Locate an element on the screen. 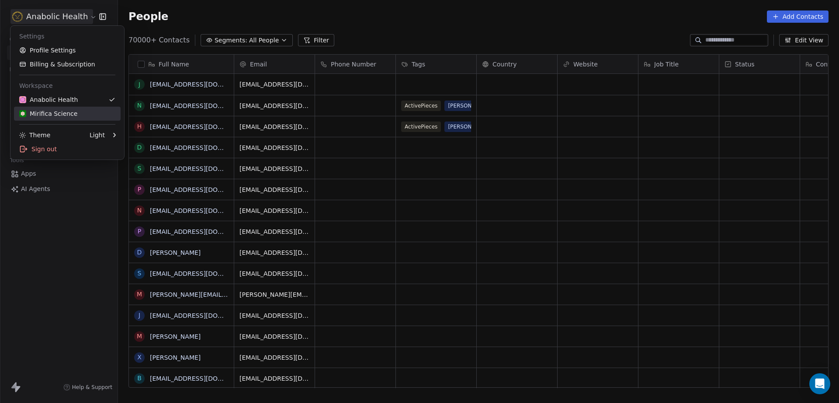 The image size is (839, 403). div: Mirifica Science is located at coordinates (48, 114).